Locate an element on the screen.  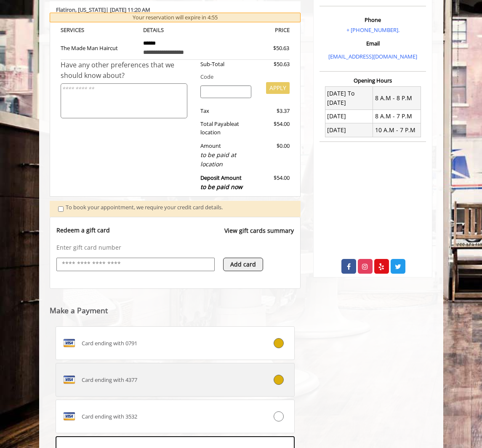
div: Sub-Total is located at coordinates (226, 64).